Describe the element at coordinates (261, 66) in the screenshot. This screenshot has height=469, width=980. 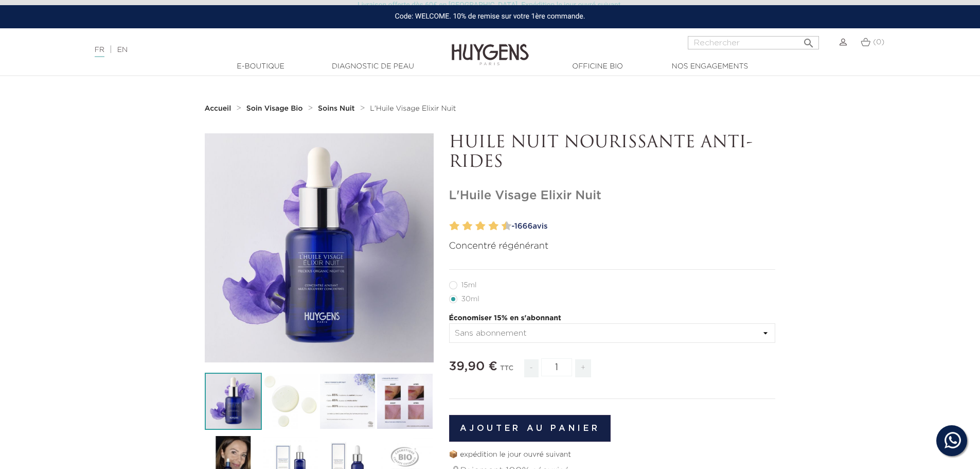
I see `a: E-Boutique` at that location.